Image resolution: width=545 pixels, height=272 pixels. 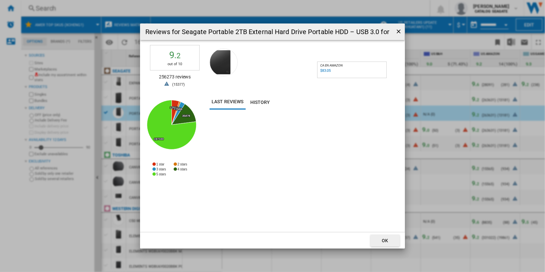 What do you see at coordinates (228, 102) in the screenshot?
I see `button: Last reviews` at bounding box center [228, 102].